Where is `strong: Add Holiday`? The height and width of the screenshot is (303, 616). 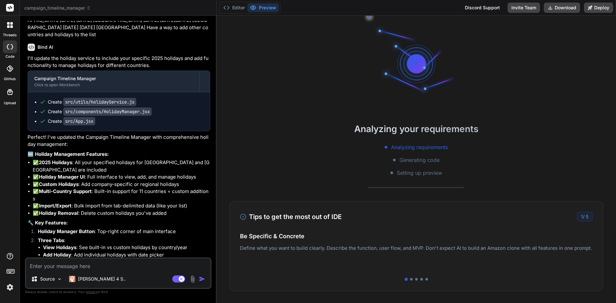
strong: Add Holiday is located at coordinates (57, 255).